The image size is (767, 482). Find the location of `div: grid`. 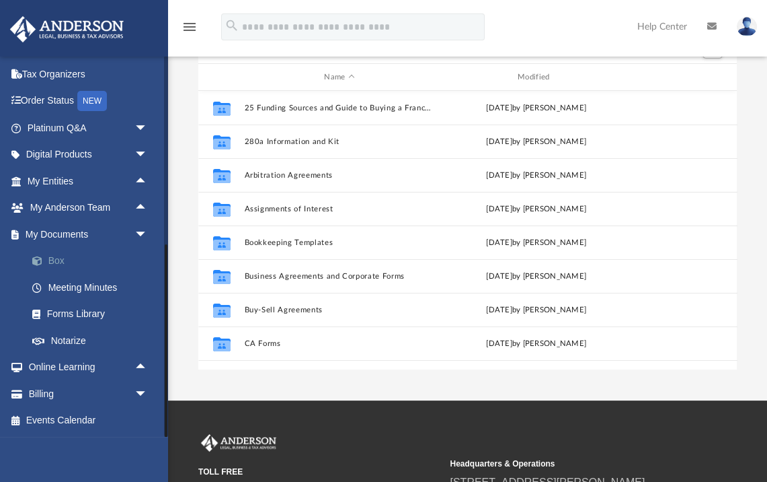

div: grid is located at coordinates (468, 230).